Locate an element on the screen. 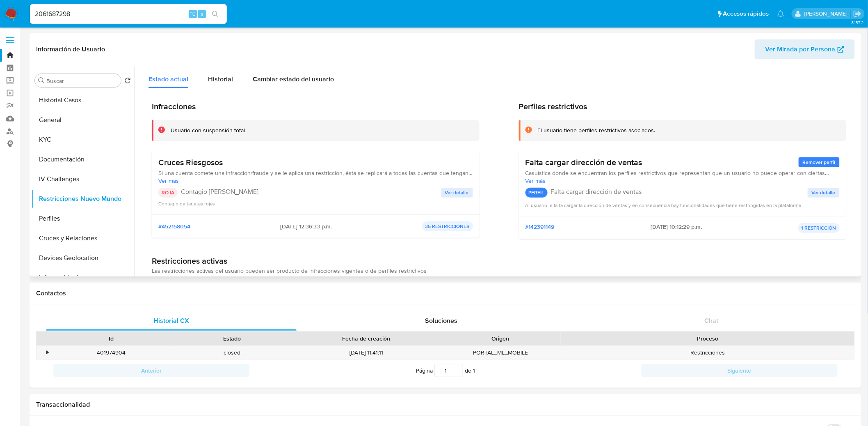 The width and height of the screenshot is (868, 426). span: Chat is located at coordinates (712, 320).